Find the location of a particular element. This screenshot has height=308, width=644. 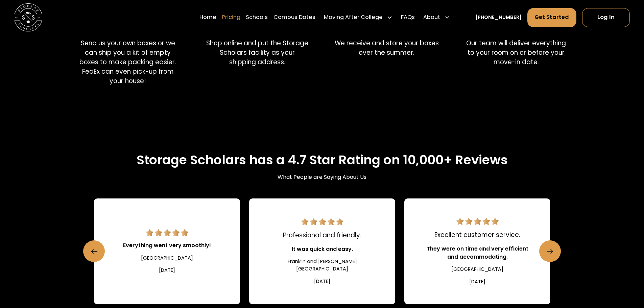

div: Excellent customer service. is located at coordinates (477, 235).